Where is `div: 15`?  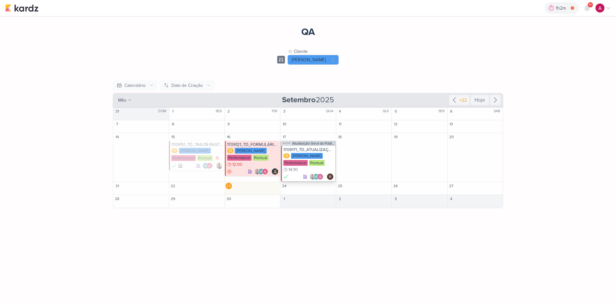 div: 15 is located at coordinates (173, 137).